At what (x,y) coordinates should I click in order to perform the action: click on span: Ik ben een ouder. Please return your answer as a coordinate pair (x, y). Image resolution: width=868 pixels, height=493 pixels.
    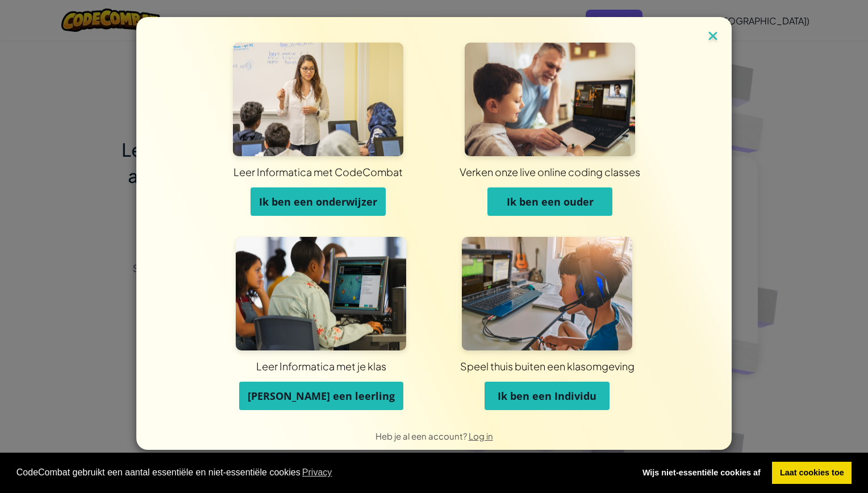
    Looking at the image, I should click on (550, 201).